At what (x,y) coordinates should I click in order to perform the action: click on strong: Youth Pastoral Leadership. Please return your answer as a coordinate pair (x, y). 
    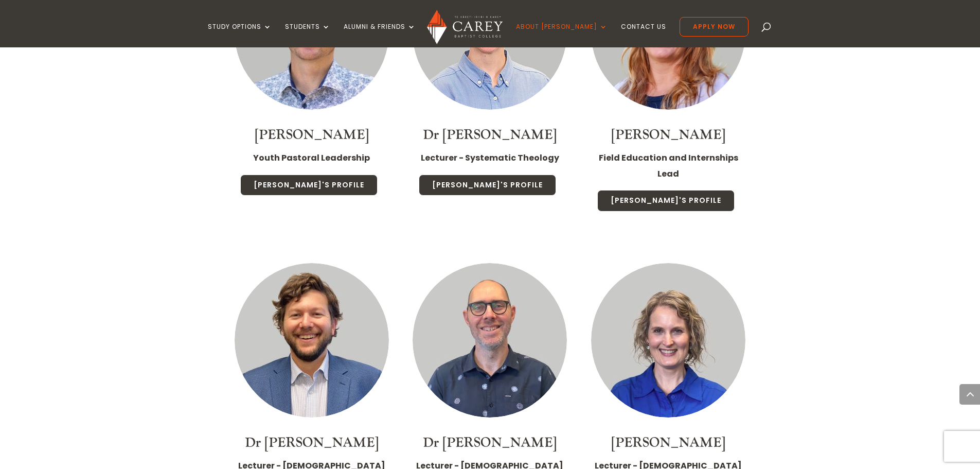
    Looking at the image, I should click on (311, 158).